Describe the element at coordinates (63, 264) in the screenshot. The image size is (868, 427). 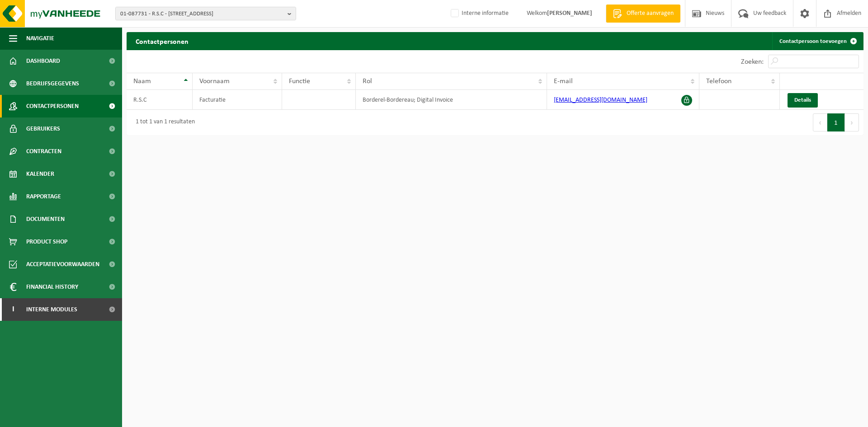
I see `span: Acceptatievoorwaarden` at that location.